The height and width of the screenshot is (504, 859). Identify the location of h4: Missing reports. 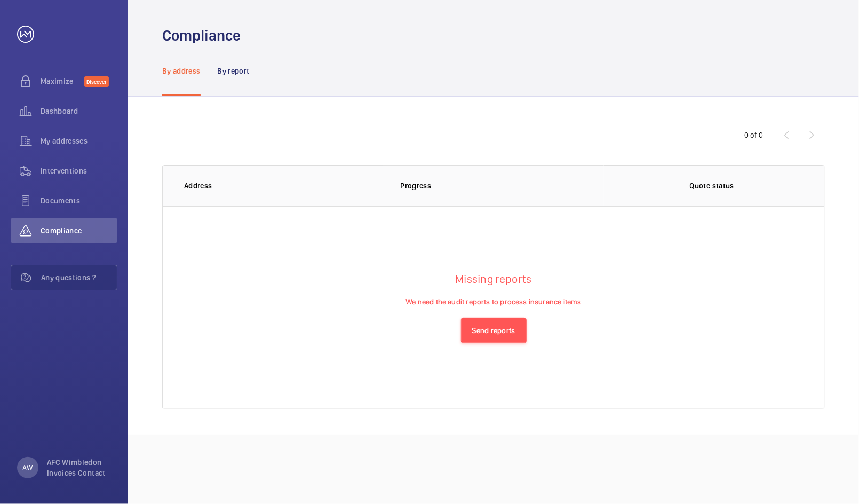
(493, 284).